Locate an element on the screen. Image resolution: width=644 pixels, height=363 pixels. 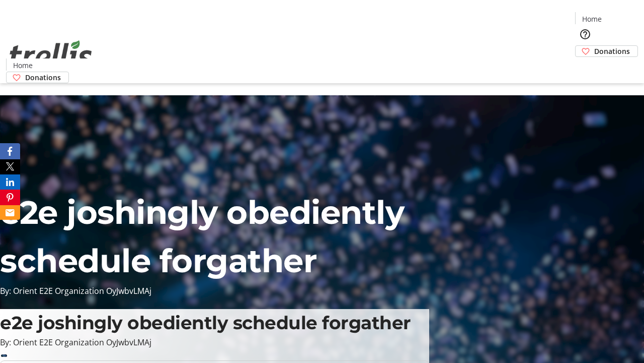
img: Orient E2E Organization OyJwbvLMAj's Logo is located at coordinates (51, 54).